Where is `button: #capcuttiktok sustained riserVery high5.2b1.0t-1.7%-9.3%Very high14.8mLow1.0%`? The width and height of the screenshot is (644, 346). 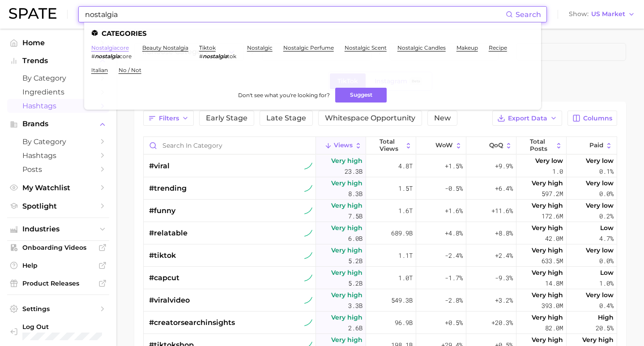 button: #capcuttiktok sustained riserVery high5.2b1.0t-1.7%-9.3%Very high14.8mLow1.0% is located at coordinates (379, 278).